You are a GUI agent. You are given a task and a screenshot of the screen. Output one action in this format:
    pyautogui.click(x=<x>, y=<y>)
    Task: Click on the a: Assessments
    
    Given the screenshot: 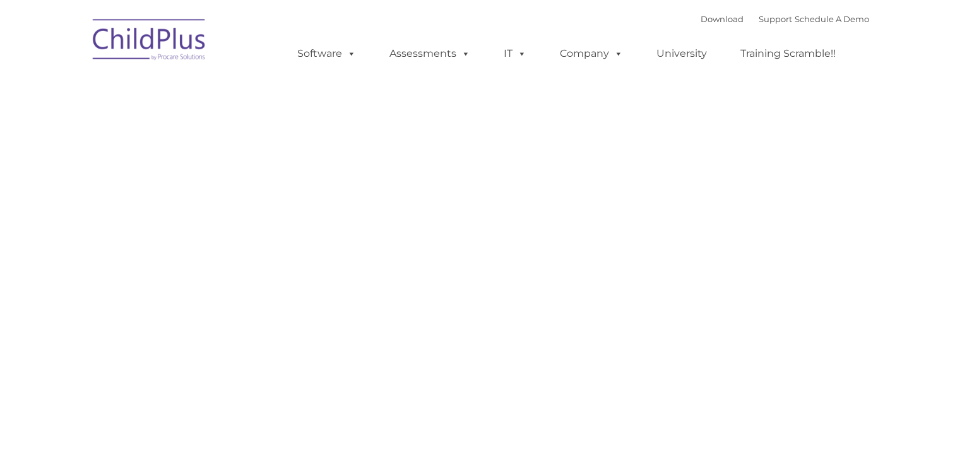 What is the action you would take?
    pyautogui.click(x=430, y=54)
    